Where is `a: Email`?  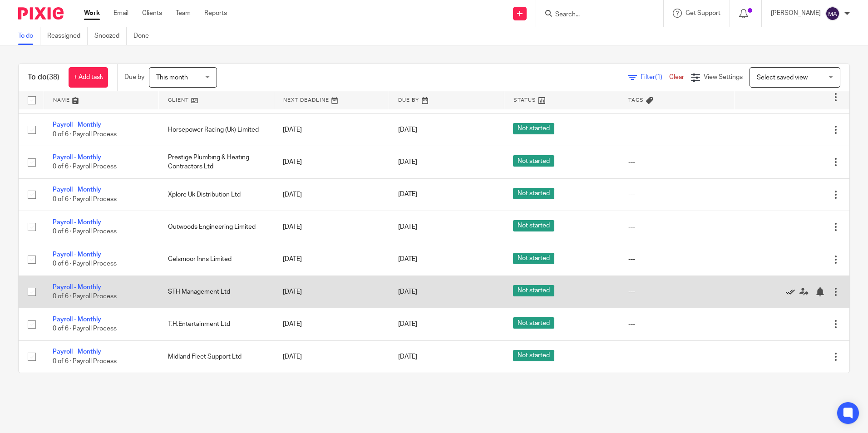
a: Email is located at coordinates (121, 13).